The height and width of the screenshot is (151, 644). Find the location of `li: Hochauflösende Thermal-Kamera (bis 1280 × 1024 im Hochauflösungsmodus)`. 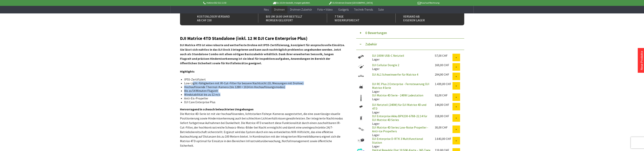

li: Hochauflösende Thermal-Kamera (bis 1280 × 1024 im Hochauflösungsmodus) is located at coordinates (263, 87).